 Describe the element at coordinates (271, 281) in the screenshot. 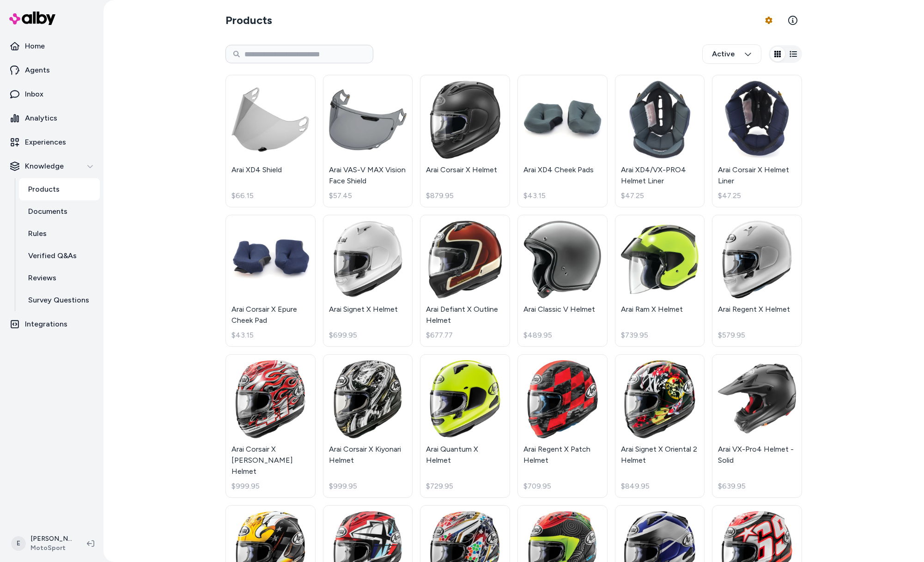

I see `a: Arai Corsair X Epure Cheek PadArai Corsair X Epure Cheek Pad$43.15` at that location.